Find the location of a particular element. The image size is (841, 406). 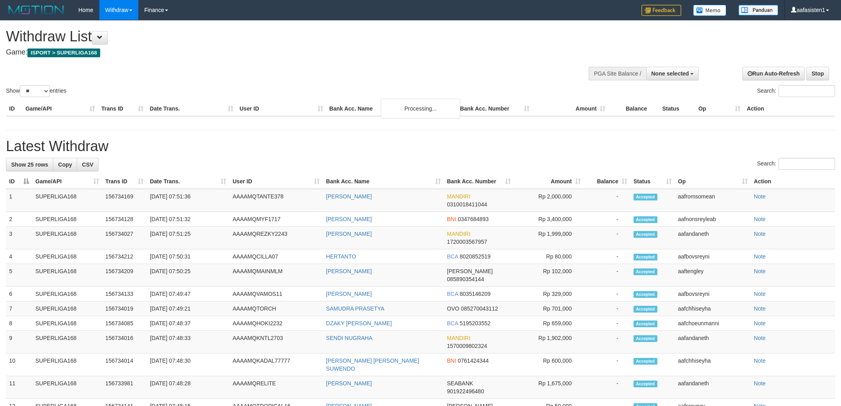

td: 9 is located at coordinates (19, 342).